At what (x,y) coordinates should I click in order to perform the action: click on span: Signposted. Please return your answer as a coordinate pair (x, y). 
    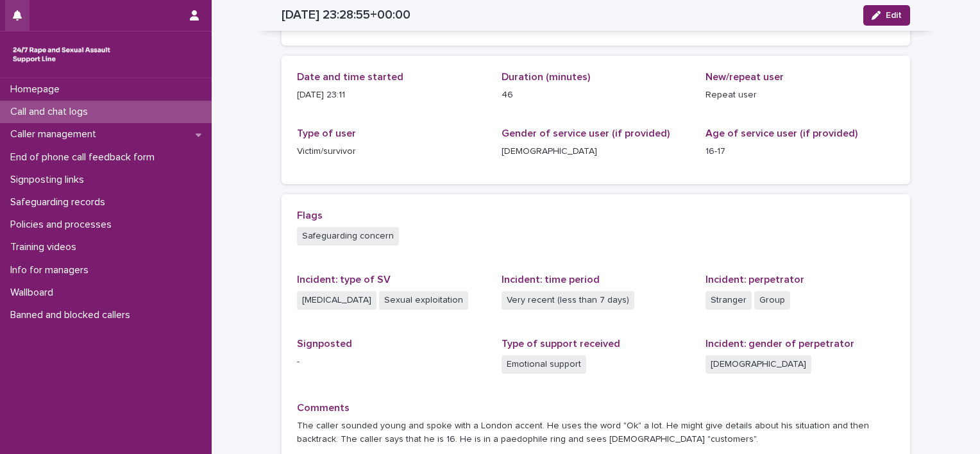
    Looking at the image, I should click on (325, 344).